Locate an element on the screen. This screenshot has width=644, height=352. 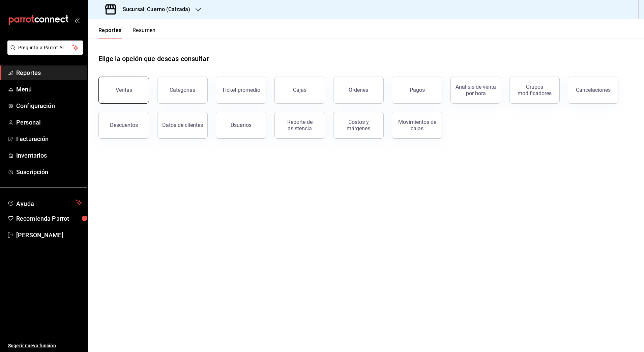
div: Categorías is located at coordinates (182, 90).